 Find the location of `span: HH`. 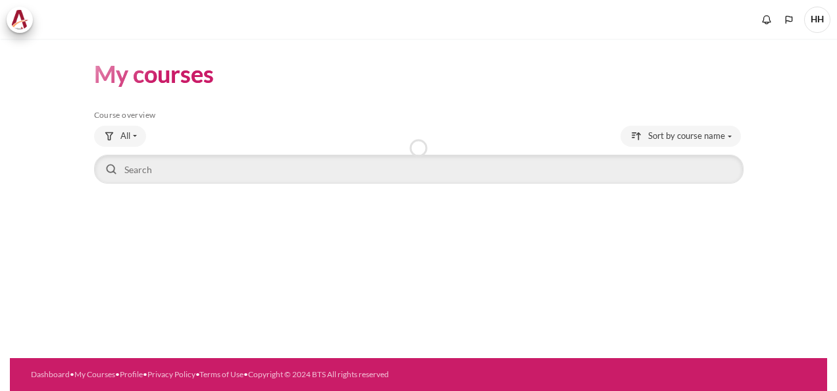

span: HH is located at coordinates (817, 20).